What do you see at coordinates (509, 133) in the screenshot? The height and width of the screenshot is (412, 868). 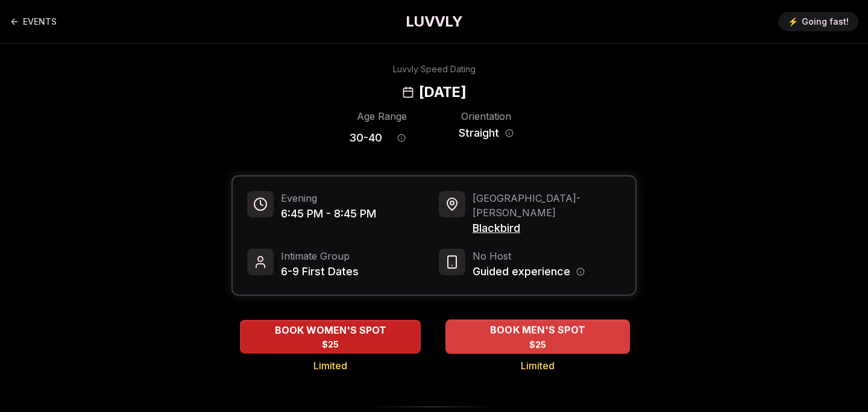 I see `button: Orientation information` at bounding box center [509, 133].